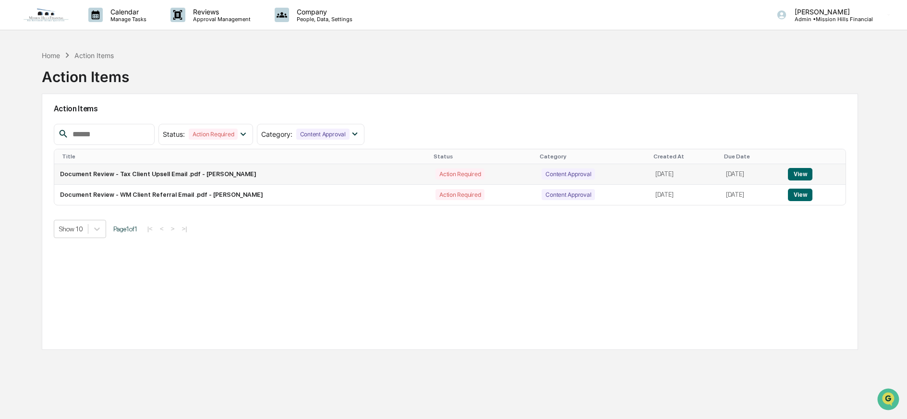 The height and width of the screenshot is (419, 907). I want to click on a: 🔎Data Lookup, so click(35, 144).